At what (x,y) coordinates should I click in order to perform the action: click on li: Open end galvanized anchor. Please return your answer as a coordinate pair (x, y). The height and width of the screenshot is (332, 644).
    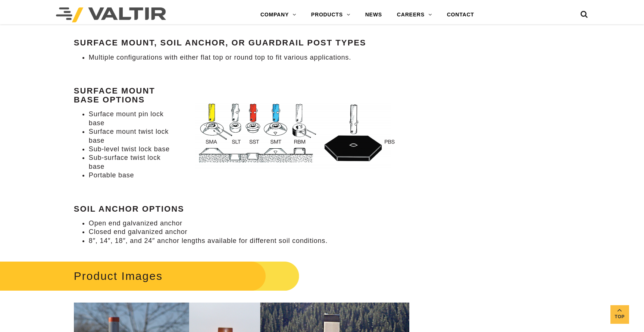
    Looking at the image, I should click on (249, 223).